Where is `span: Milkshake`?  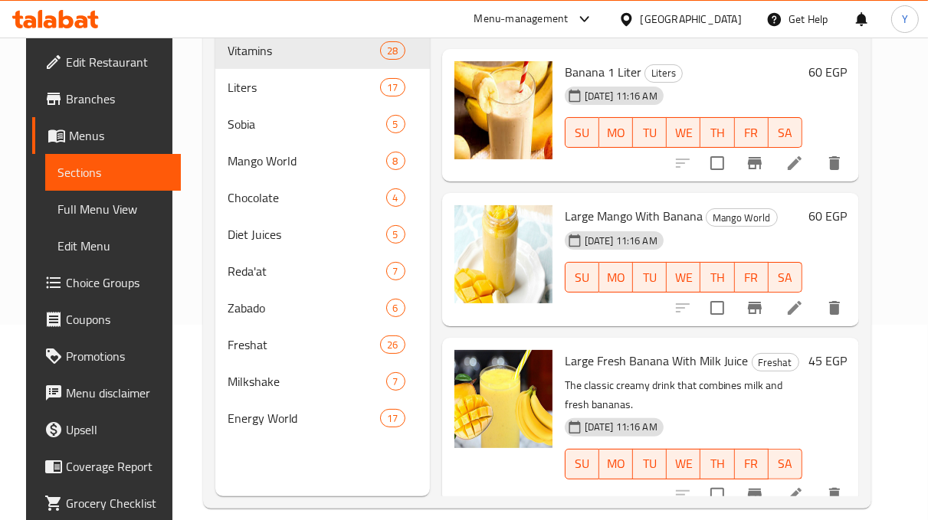
span: Milkshake is located at coordinates (306, 382).